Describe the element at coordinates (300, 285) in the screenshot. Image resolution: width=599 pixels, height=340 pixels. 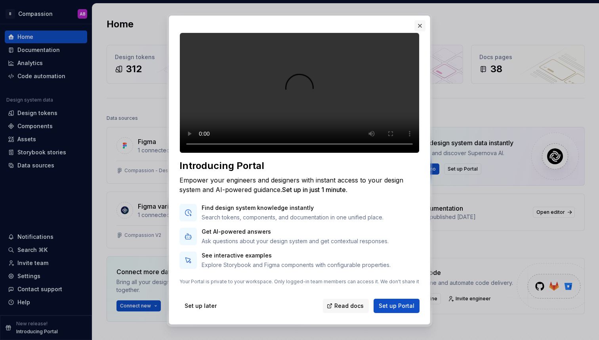
I see `p: Your Portal is private to your workspace. Only logged-in team members can access it. We don't sha...` at that location.